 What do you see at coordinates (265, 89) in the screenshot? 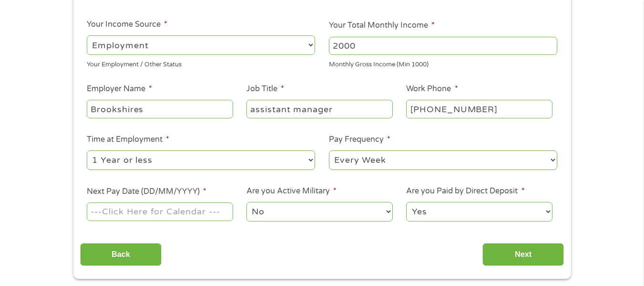
I see `label: Job Title` at bounding box center [265, 89].